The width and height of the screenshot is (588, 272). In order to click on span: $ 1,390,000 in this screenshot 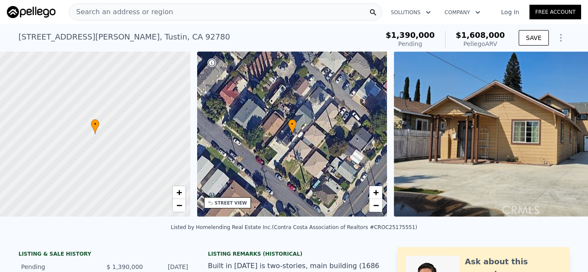, I will do `click(124, 267)`.